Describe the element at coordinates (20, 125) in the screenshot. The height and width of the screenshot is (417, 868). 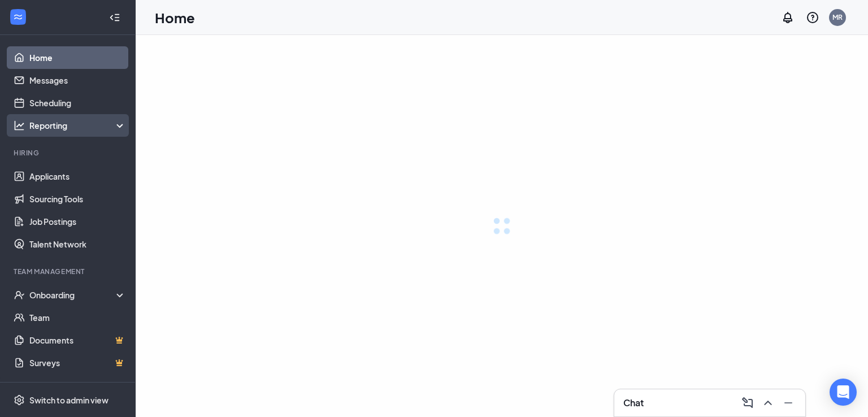
I see `svg: Analysis` at that location.